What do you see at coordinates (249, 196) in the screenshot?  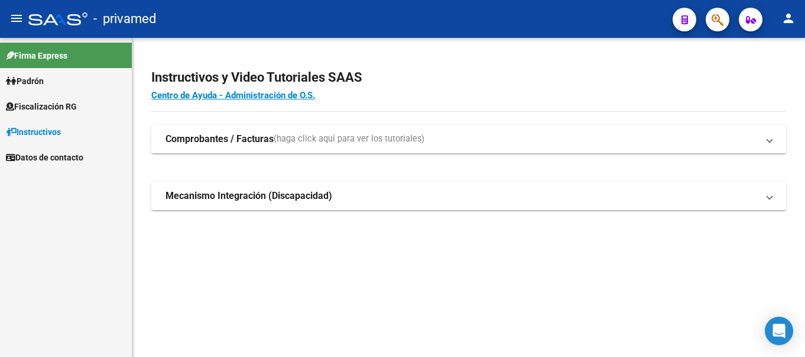 I see `strong: Mecanismo Integración (Discapacidad)` at bounding box center [249, 196].